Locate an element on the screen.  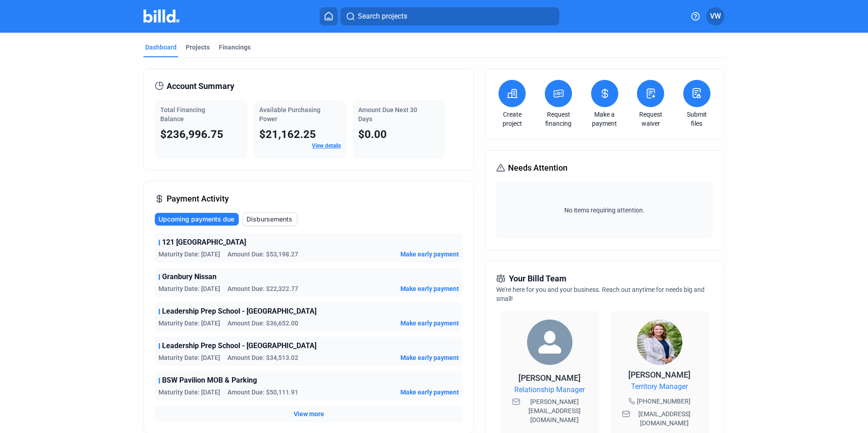
span: Relationship Manager is located at coordinates (549, 390).